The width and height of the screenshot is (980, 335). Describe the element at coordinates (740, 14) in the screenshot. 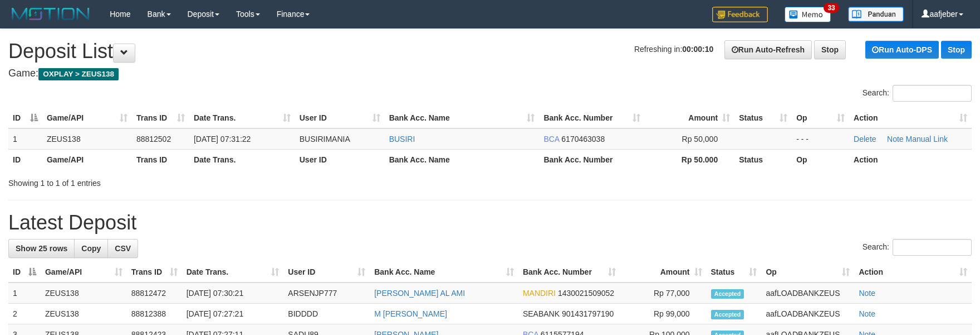

I see `img: Feedback.jpg` at that location.